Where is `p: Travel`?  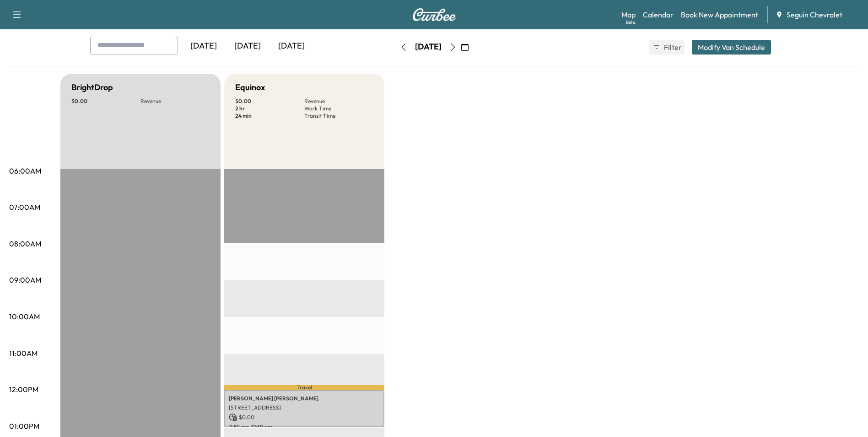 p: Travel is located at coordinates (305, 388).